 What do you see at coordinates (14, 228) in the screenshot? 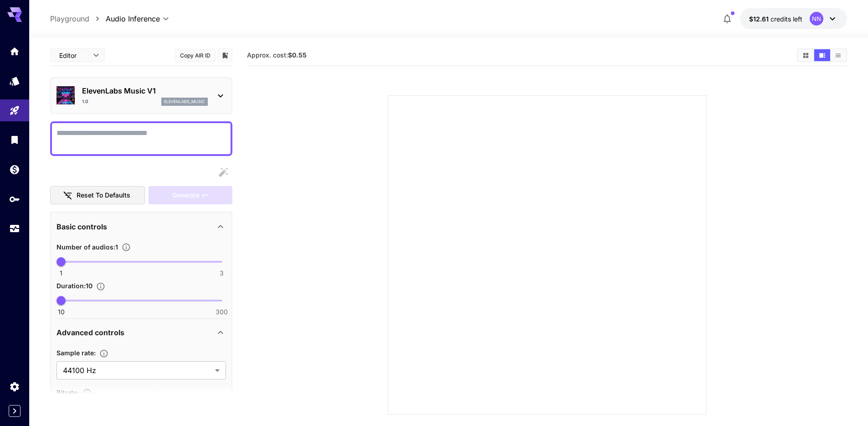
I see `div: Usage` at bounding box center [14, 228].